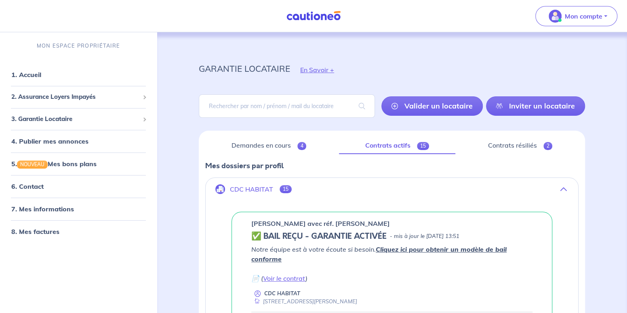  I want to click on div: 7. Mes informations, so click(78, 209).